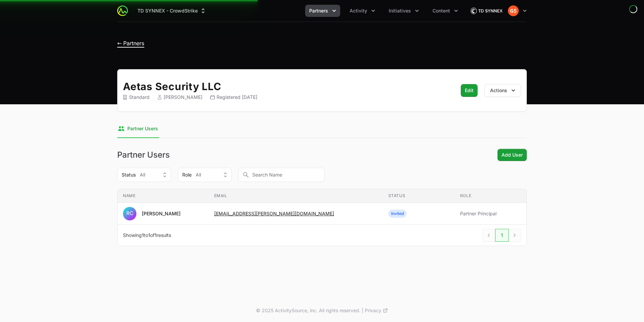 This screenshot has width=644, height=322. What do you see at coordinates (513, 10) in the screenshot?
I see `img: Grant Schwartz` at bounding box center [513, 10].